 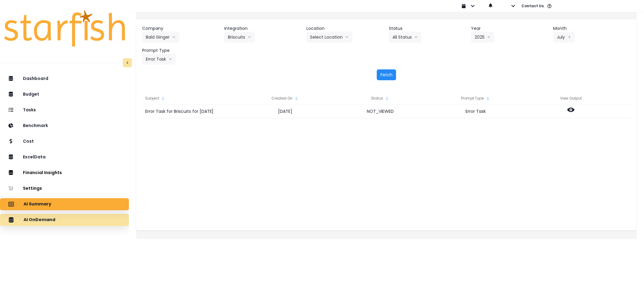 What do you see at coordinates (35, 78) in the screenshot?
I see `p: Dashboard` at bounding box center [35, 78].